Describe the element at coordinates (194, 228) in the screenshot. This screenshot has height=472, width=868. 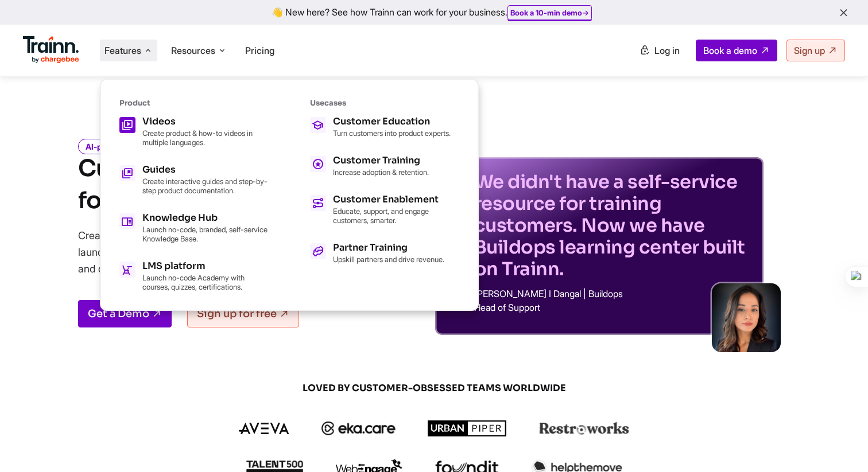
I see `a: Knowledge Hub Launch no-code, branded, self-service Knowledge Base.` at that location.